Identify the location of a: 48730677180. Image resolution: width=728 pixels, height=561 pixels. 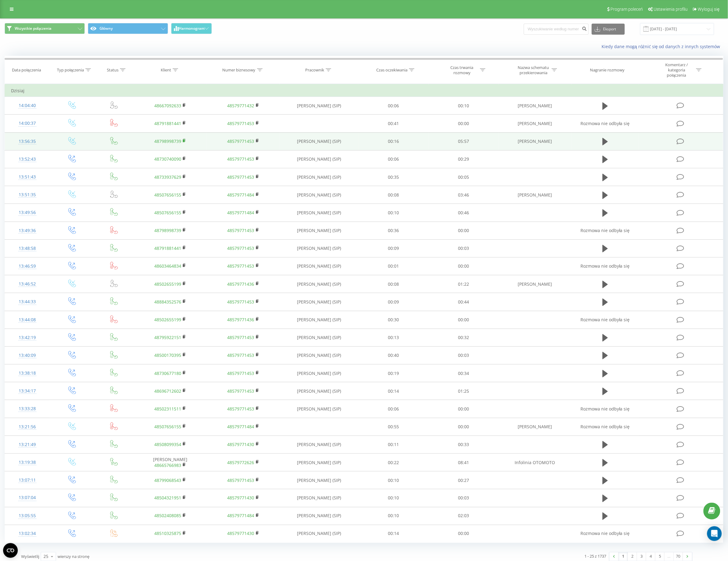
(167, 373).